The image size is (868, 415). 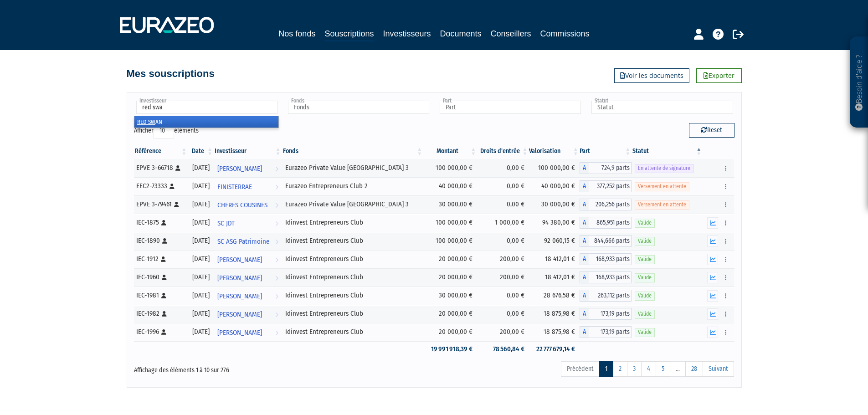 What do you see at coordinates (610, 241) in the screenshot?
I see `span: 844,666 parts` at bounding box center [610, 241].